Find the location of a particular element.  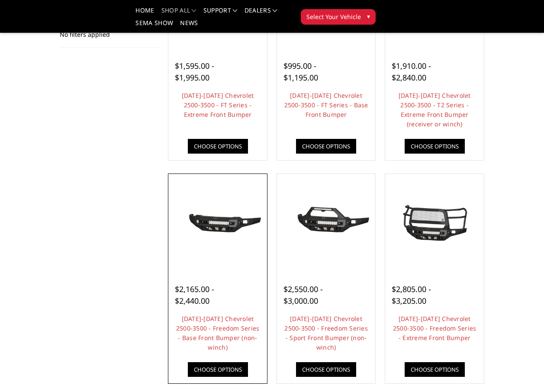

a: 2024-2025 Chevrolet 2500-3500 - Freedom Series - Extreme Front Bumper is located at coordinates (434, 223).